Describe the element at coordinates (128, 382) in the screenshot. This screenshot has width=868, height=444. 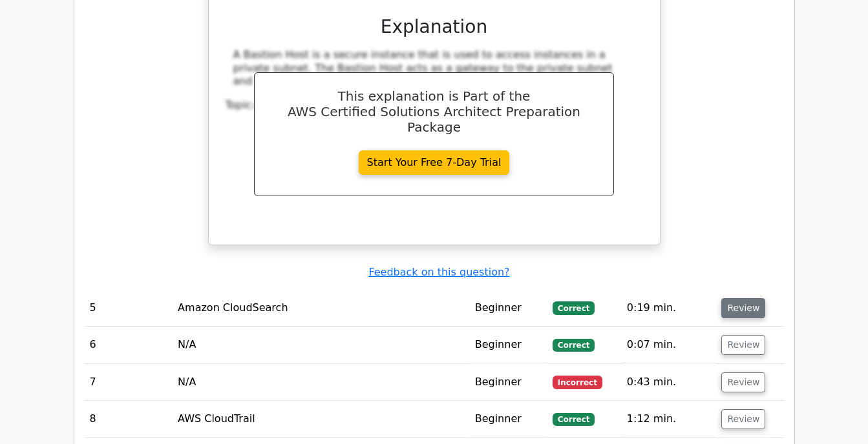
I see `td: 7` at that location.